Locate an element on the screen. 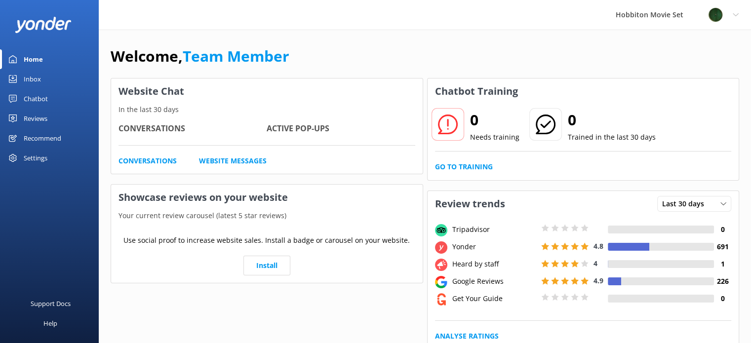 The height and width of the screenshot is (343, 751). div: Reviews is located at coordinates (36, 118).